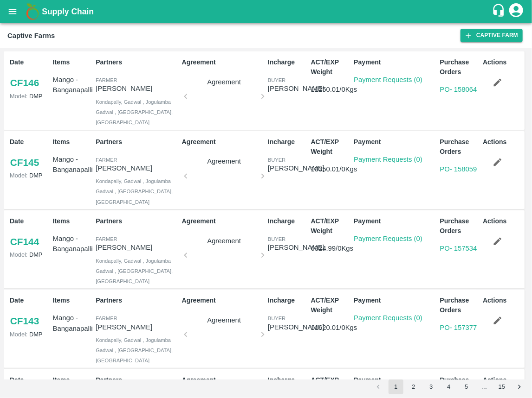  I want to click on a: PO- 158064, so click(459, 90).